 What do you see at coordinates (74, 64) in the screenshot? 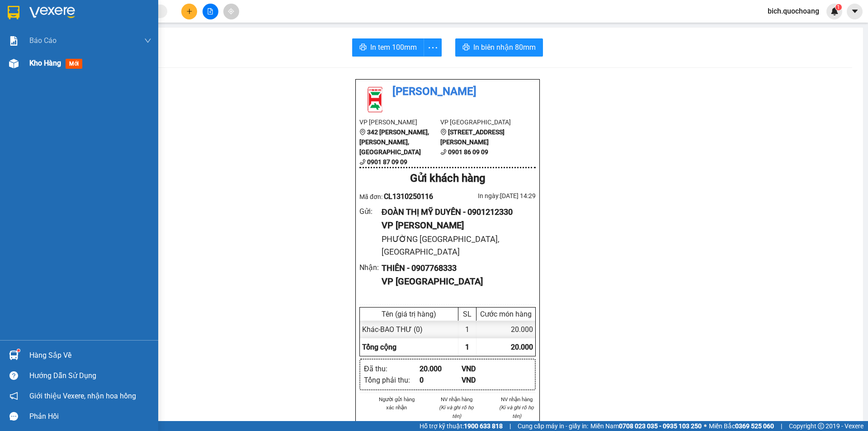
I see `span: mới` at bounding box center [74, 64].